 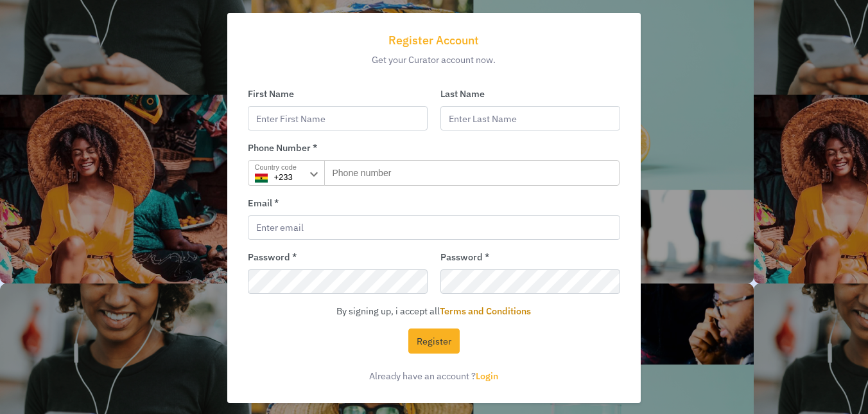 What do you see at coordinates (530, 93) in the screenshot?
I see `label: Last Name` at bounding box center [530, 93].